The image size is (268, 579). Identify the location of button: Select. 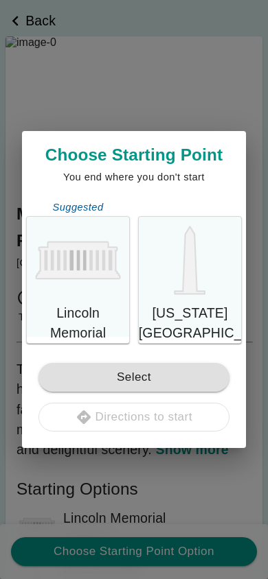
(134, 378).